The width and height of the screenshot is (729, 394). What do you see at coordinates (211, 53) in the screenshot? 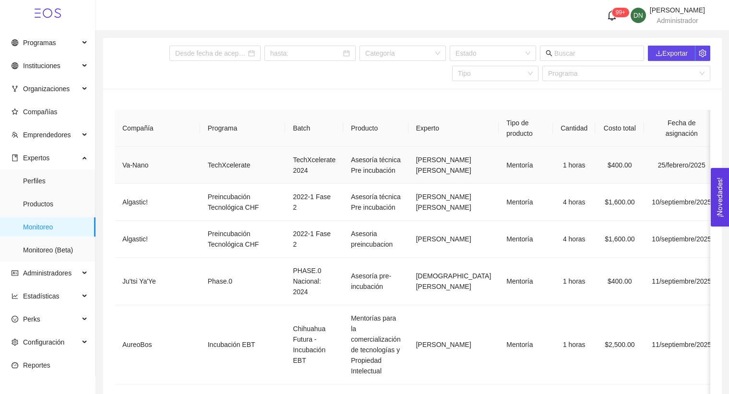
I see `input: Desde fecha de aceptación:` at bounding box center [211, 53].